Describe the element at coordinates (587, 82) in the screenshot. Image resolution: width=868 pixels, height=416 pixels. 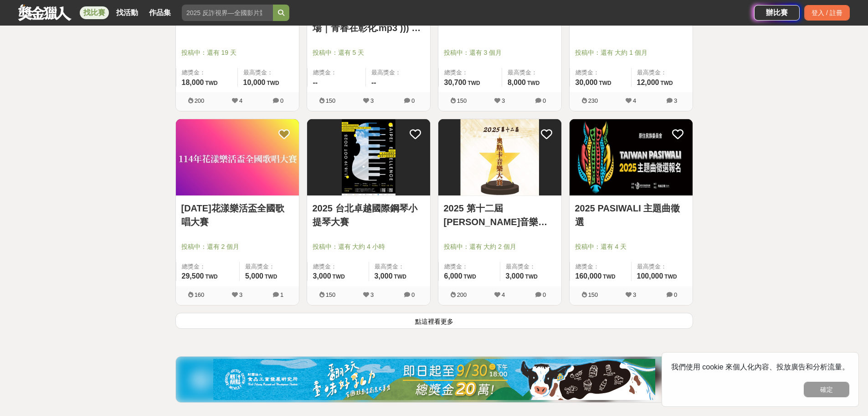
I see `span: 30,000` at that location.